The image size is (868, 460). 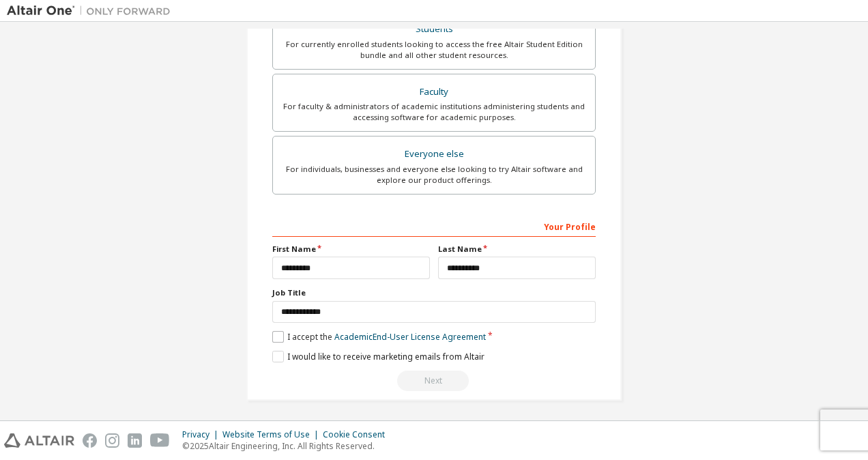 What do you see at coordinates (434, 92) in the screenshot?
I see `div: Faculty` at bounding box center [434, 92].